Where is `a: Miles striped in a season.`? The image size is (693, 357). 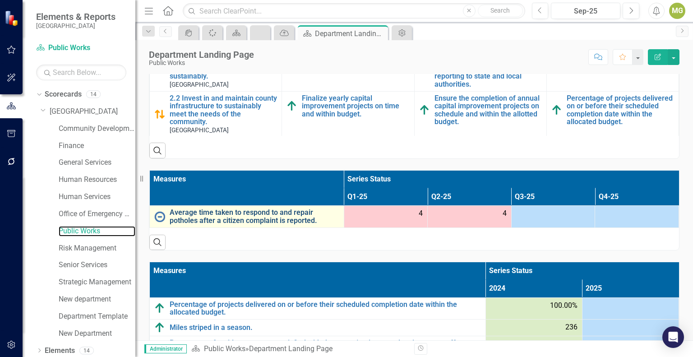
a: Miles striped in a season. is located at coordinates (325, 327).